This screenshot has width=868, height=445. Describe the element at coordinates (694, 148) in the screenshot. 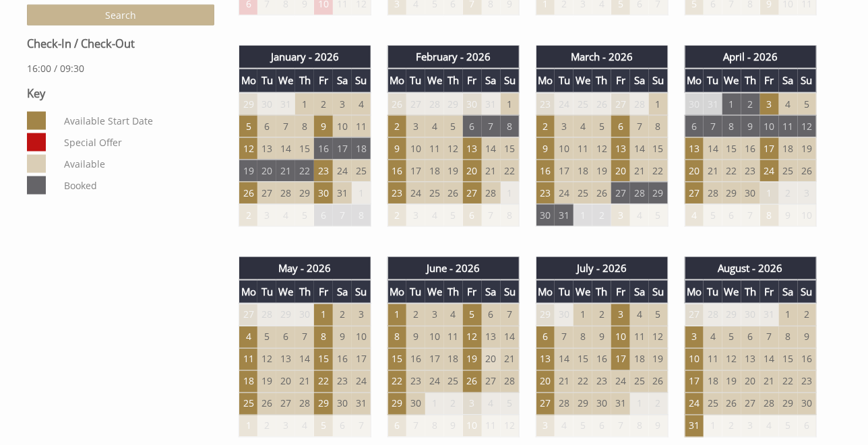

I see `td: 13` at that location.